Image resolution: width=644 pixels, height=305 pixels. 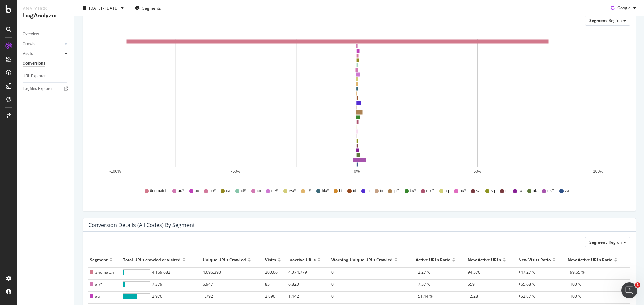 I want to click on span: +47.27 %, so click(x=526, y=272).